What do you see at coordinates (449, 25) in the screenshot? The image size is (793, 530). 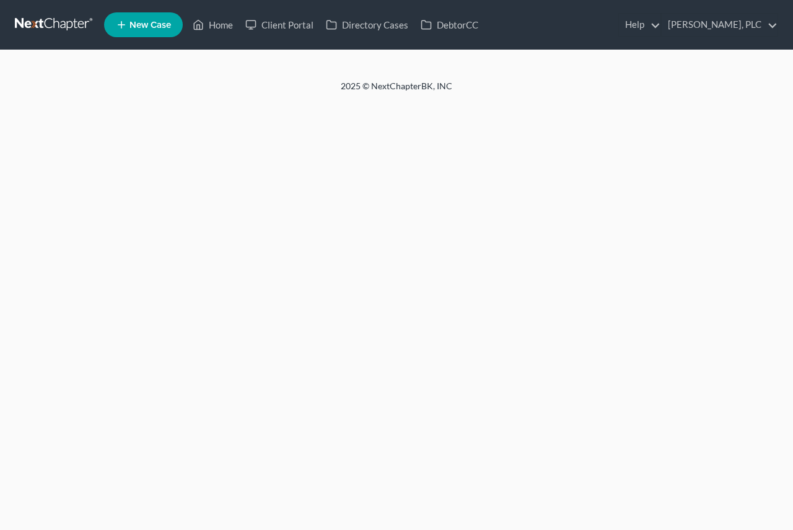 I see `a: DebtorCC` at bounding box center [449, 25].